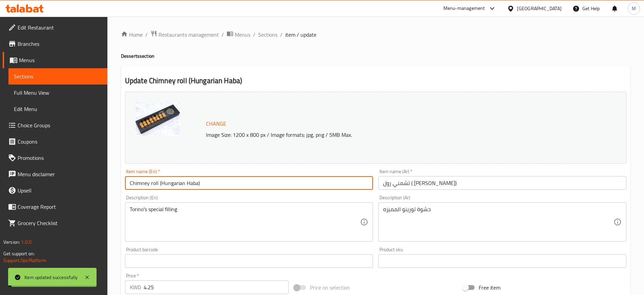  What do you see at coordinates (376, 56) in the screenshot?
I see `h4: Desserts section` at bounding box center [376, 56].